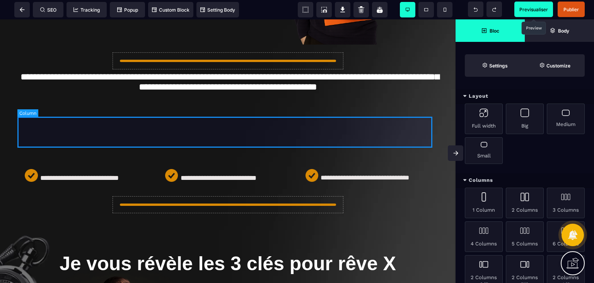 The width and height of the screenshot is (594, 283). Describe the element at coordinates (499, 65) in the screenshot. I see `strong: Settings` at that location.